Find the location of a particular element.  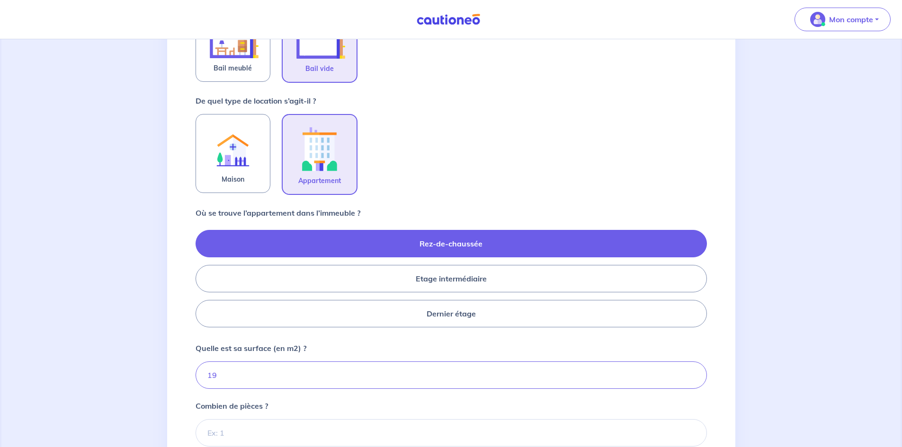

p: Combien de pièces ? is located at coordinates (232, 406).